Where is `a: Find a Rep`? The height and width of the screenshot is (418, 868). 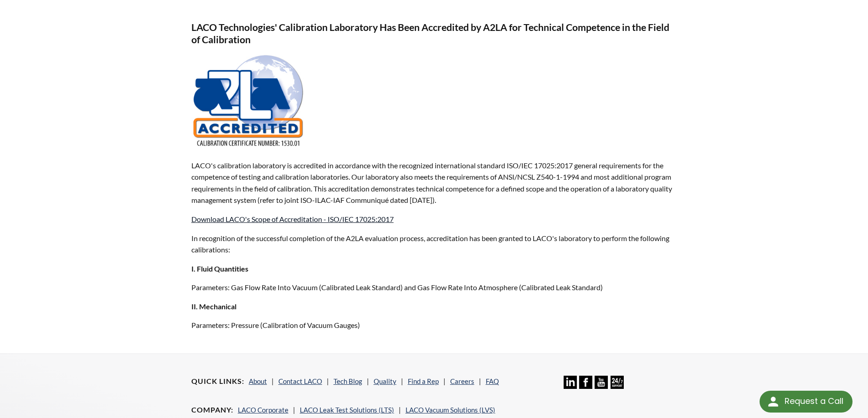
a: Find a Rep is located at coordinates (423, 381).